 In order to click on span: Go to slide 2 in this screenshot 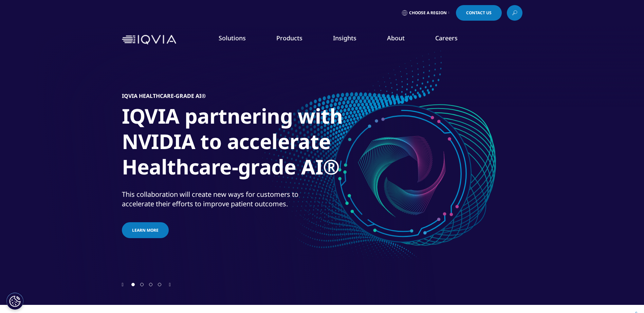, I will do `click(142, 285)`.